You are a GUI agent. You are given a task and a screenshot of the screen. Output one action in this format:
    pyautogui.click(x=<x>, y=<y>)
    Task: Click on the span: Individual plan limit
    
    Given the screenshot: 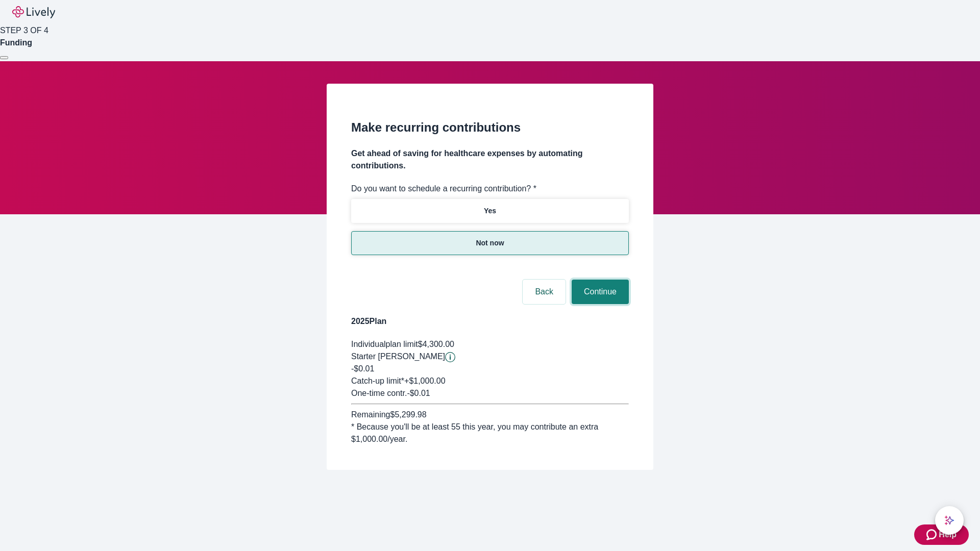 What is the action you would take?
    pyautogui.click(x=384, y=344)
    